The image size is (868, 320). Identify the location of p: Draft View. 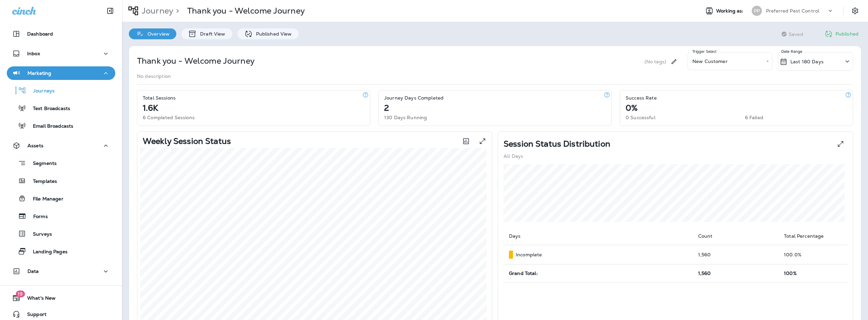
(211, 34).